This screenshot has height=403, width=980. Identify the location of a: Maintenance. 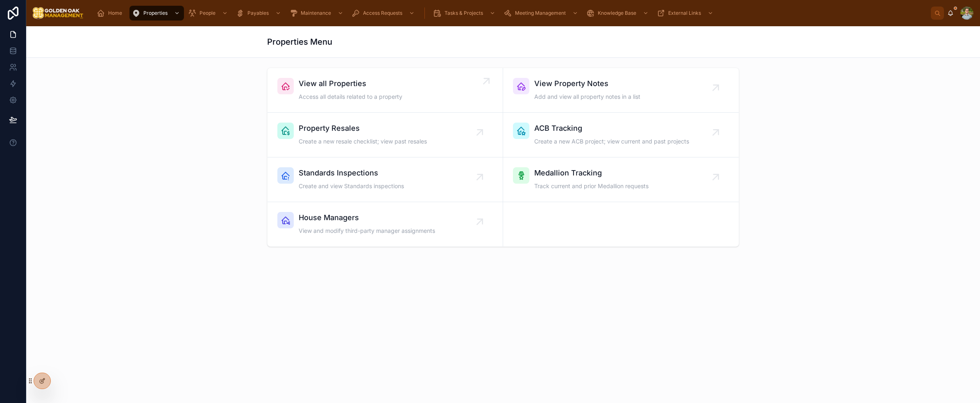
(317, 13).